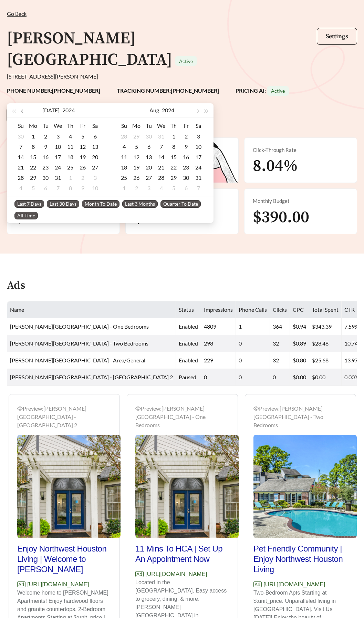  What do you see at coordinates (33, 147) in the screenshot?
I see `div: 8` at bounding box center [33, 147].